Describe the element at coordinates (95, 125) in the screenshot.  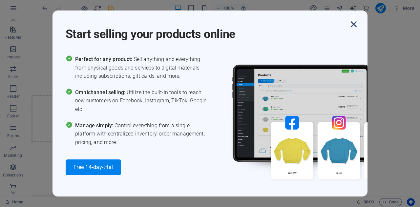
I see `span: Manage simply:` at that location.